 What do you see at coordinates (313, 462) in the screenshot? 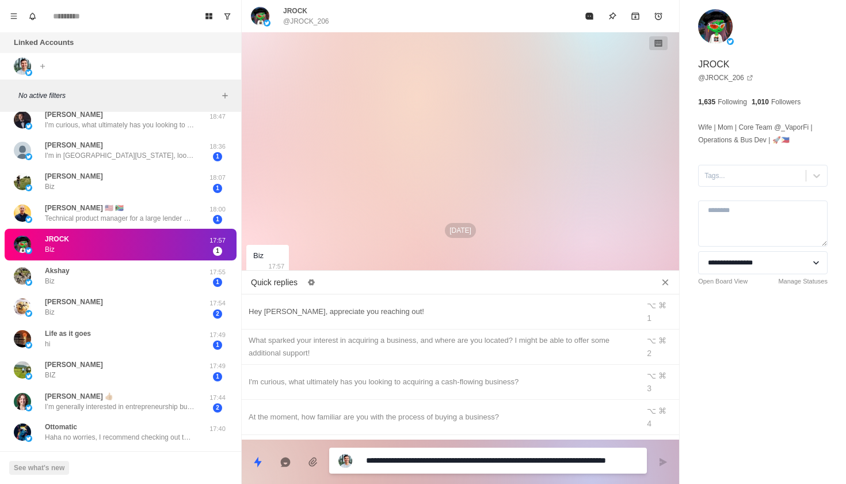
I see `button: Add media` at bounding box center [313, 462].